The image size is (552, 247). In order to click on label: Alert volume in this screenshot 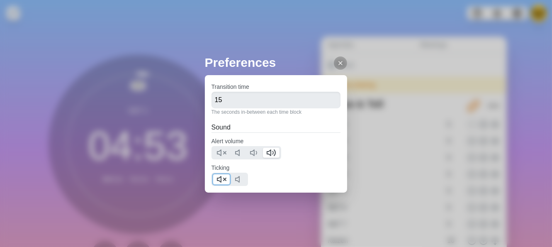, I will do `click(228, 141)`.